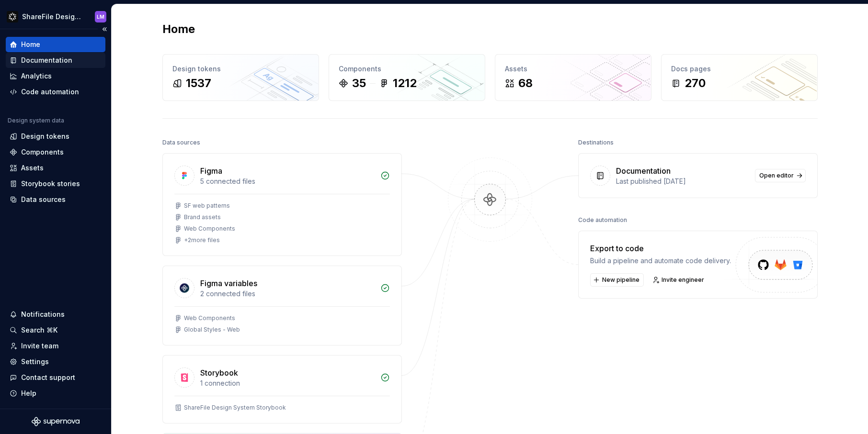 This screenshot has width=868, height=434. Describe the element at coordinates (780, 176) in the screenshot. I see `a: Open editor` at that location.